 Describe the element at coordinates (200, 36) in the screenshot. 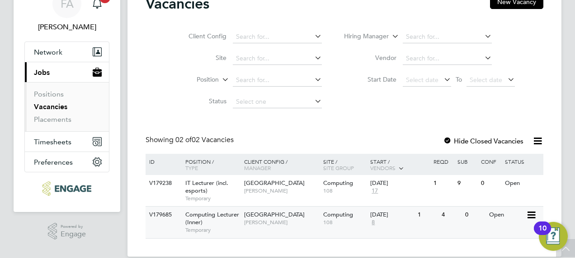

I see `label: Client Config` at that location.